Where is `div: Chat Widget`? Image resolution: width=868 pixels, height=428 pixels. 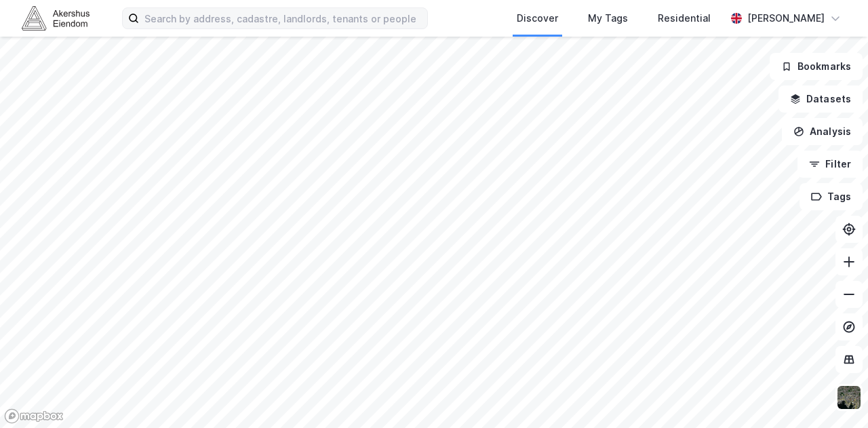 div: Chat Widget is located at coordinates (834, 396).